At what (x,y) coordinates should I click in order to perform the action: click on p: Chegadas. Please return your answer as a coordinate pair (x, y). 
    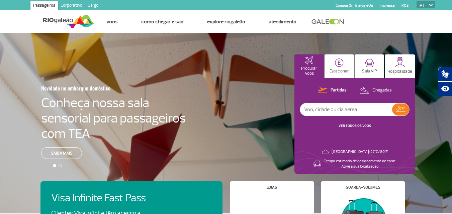
    Looking at the image, I should click on (382, 90).